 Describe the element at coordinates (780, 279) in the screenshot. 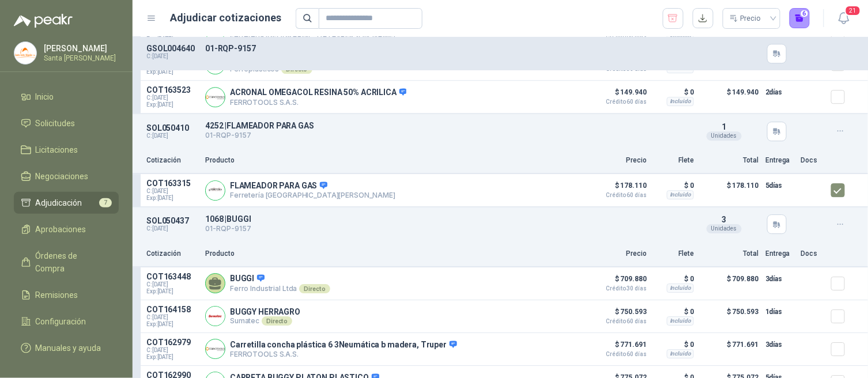

I see `p: 3 días` at that location.